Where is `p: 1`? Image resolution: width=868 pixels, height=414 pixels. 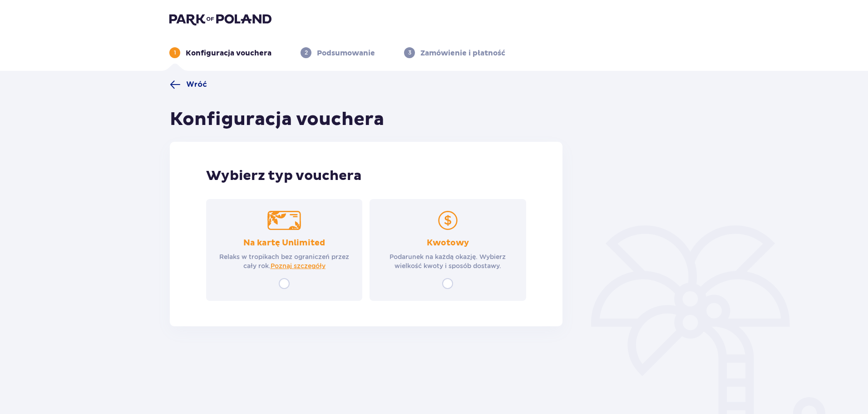
p: 1 is located at coordinates (175, 53).